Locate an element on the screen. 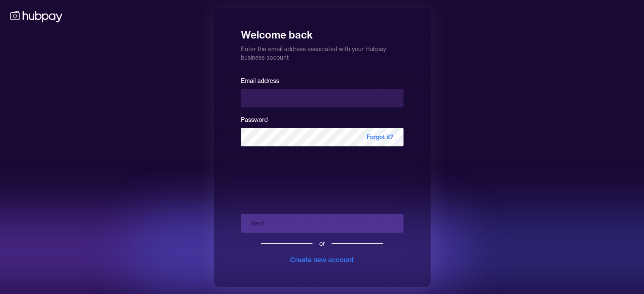 The width and height of the screenshot is (644, 294). p: Enter the email address associated with your Hubpay business account is located at coordinates (322, 52).